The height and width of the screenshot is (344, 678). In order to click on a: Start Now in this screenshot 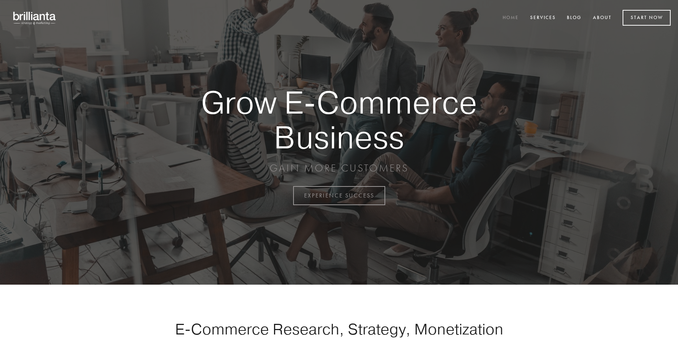, I will do `click(646, 18)`.